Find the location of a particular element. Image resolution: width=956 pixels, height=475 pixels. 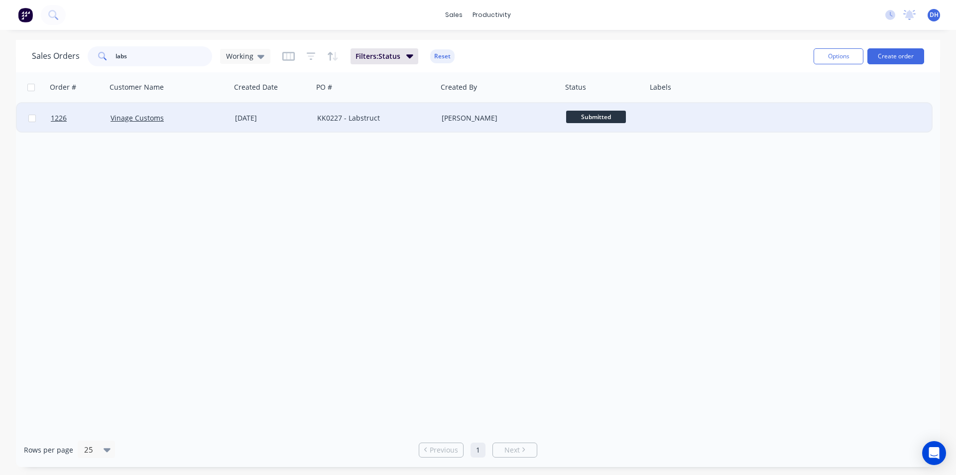

div: productivity is located at coordinates (491, 15).